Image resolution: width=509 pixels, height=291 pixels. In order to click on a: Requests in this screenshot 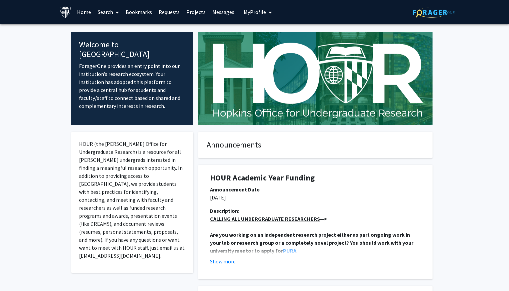, I will do `click(169, 12)`.